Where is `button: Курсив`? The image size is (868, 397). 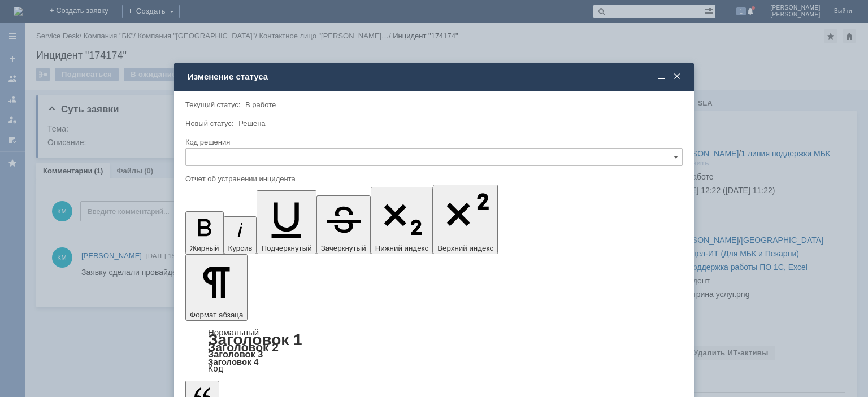 button: Курсив is located at coordinates (240, 235).